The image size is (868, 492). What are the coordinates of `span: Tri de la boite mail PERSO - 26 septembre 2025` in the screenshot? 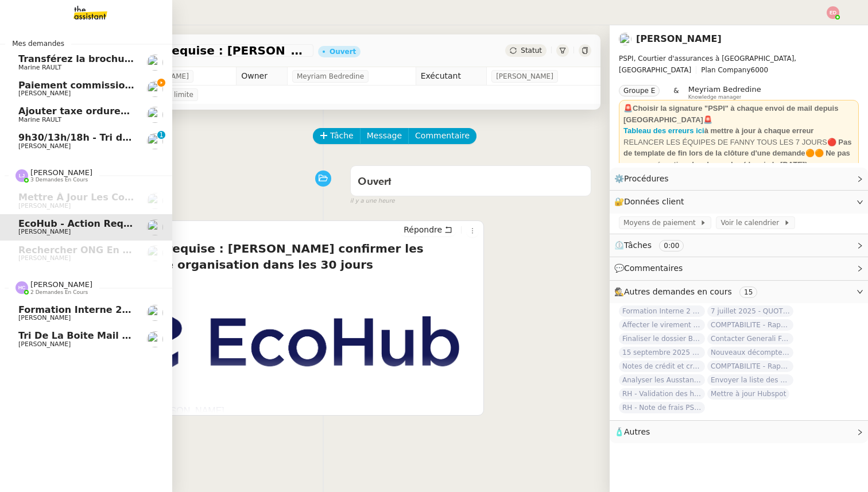 It's located at (143, 335).